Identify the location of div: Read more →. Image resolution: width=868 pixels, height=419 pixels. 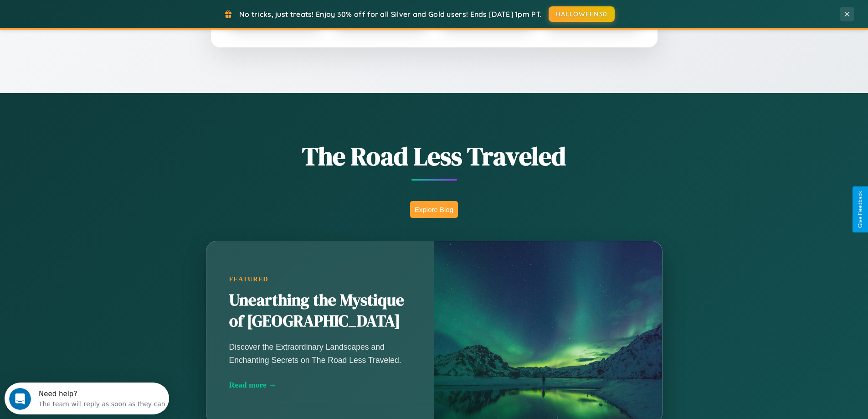
(320, 385).